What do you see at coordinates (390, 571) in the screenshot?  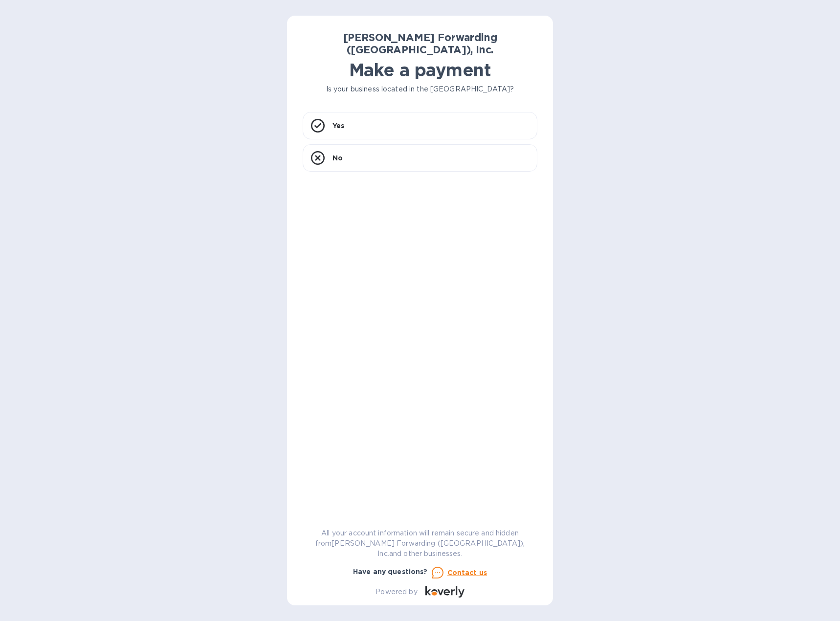 I see `b: Have any questions?` at bounding box center [390, 571].